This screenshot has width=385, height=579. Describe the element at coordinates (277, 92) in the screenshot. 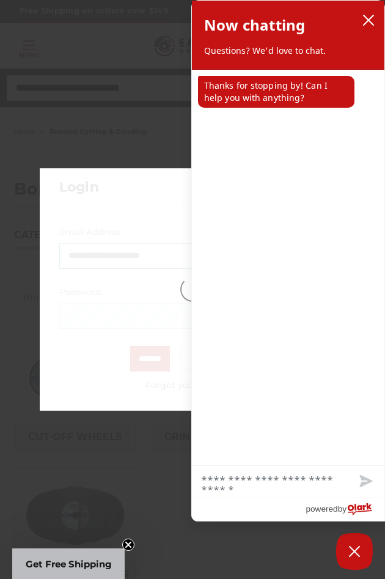

I see `p: Thanks for stopping by! Can I help you with anything?` at that location.